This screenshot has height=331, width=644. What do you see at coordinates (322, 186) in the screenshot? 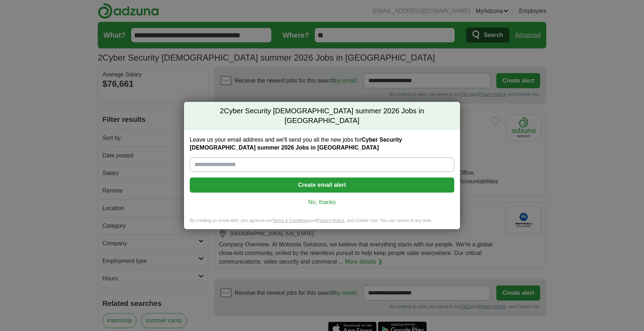
I see `button: Create email alert` at bounding box center [322, 186].